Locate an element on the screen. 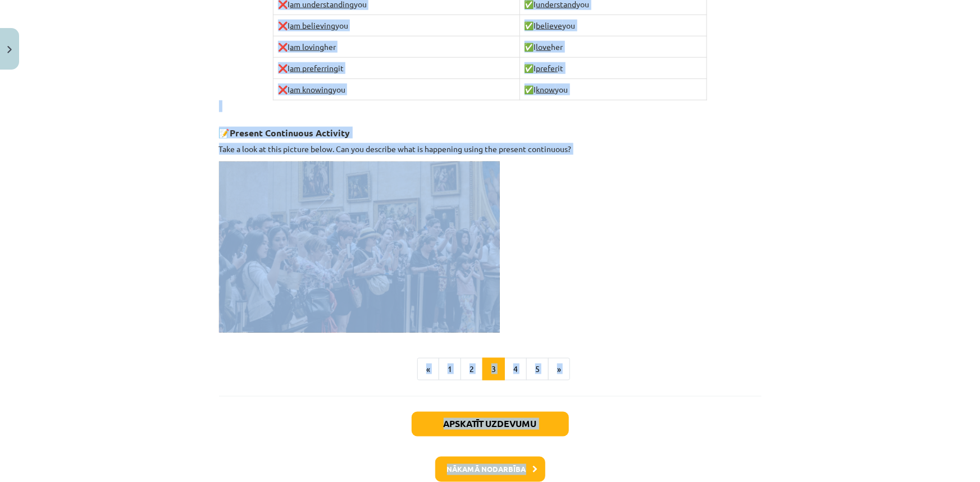 The height and width of the screenshot is (482, 980). u: know is located at coordinates (546, 89).